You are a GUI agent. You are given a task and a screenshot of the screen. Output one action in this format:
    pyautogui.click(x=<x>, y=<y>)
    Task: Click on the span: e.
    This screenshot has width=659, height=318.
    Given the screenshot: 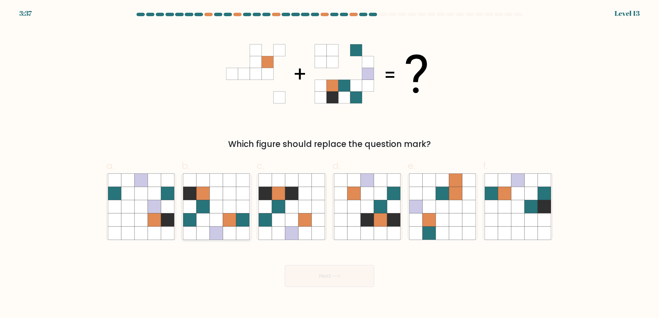 What is the action you would take?
    pyautogui.click(x=411, y=166)
    